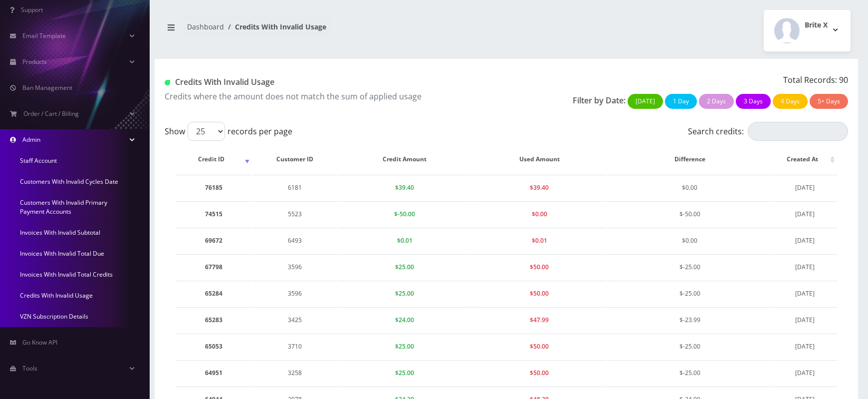 The width and height of the screenshot is (868, 399). Describe the element at coordinates (404, 159) in the screenshot. I see `th: Credit Amount` at that location.